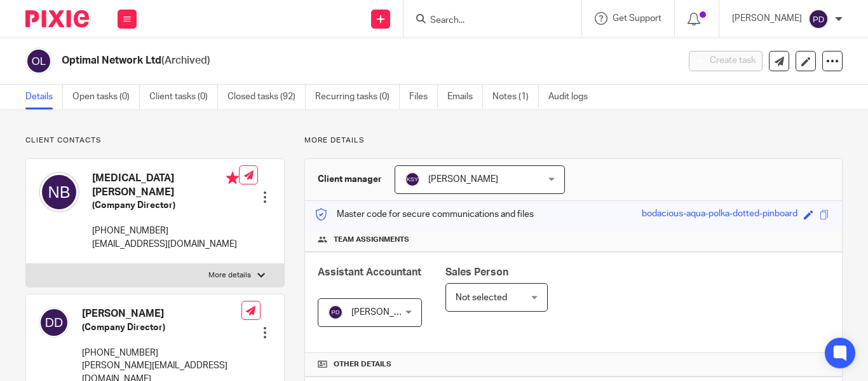 This screenshot has height=381, width=868. I want to click on button: Create task, so click(726, 61).